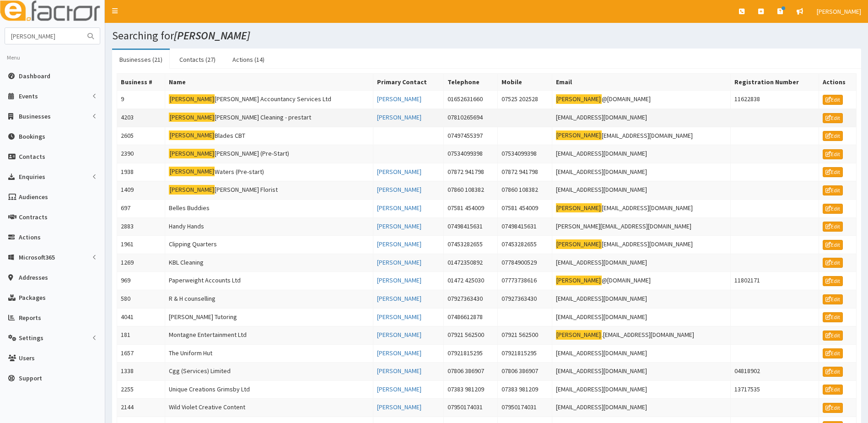 This screenshot has height=423, width=868. Describe the element at coordinates (141, 82) in the screenshot. I see `th: Business #` at that location.